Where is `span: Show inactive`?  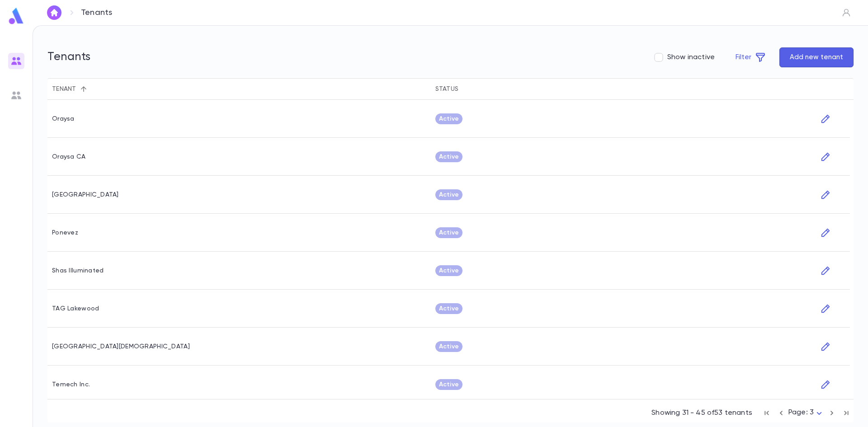 span: Show inactive is located at coordinates (691, 57).